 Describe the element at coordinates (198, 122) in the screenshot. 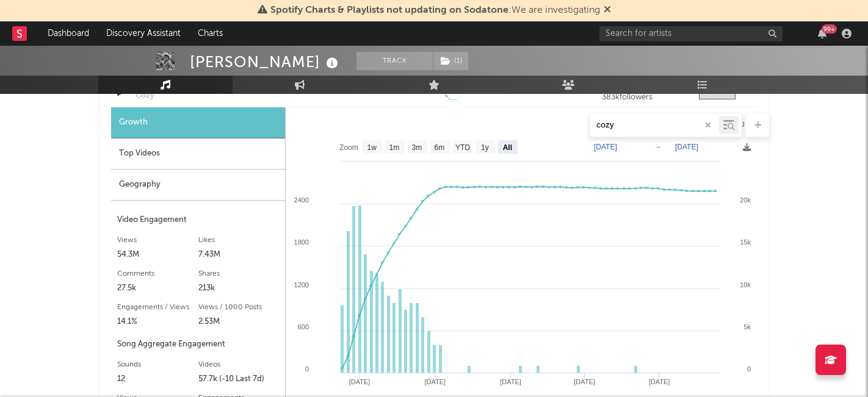

I see `div: Growth` at that location.